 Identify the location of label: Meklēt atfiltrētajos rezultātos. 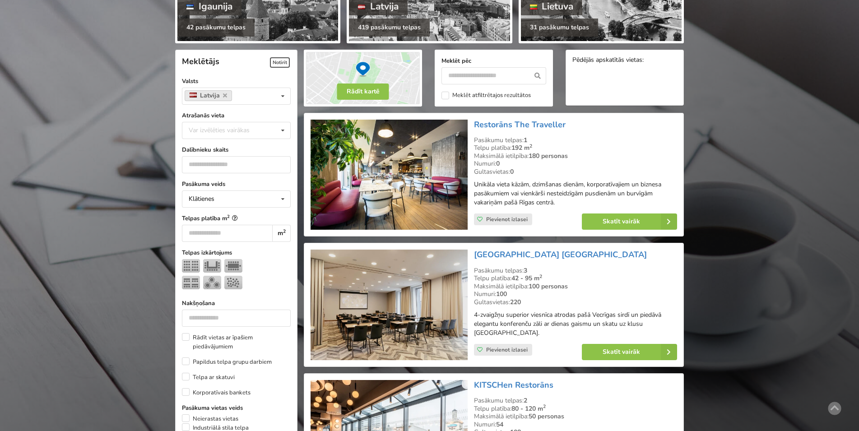
(486, 95).